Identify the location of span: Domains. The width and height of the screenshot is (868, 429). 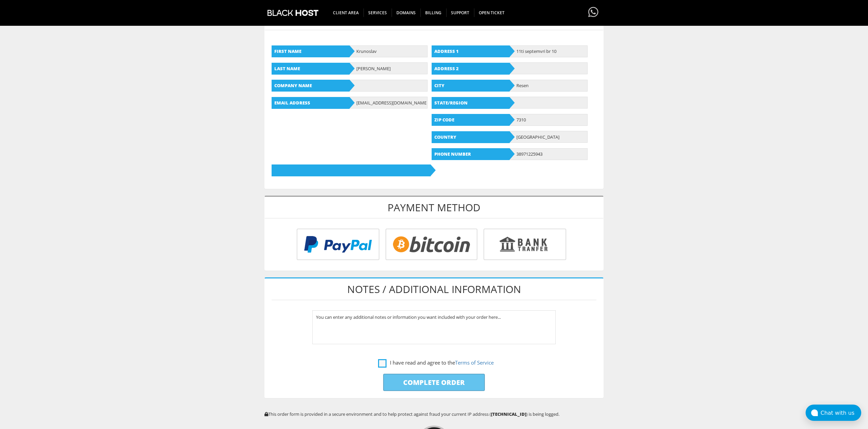
(406, 13).